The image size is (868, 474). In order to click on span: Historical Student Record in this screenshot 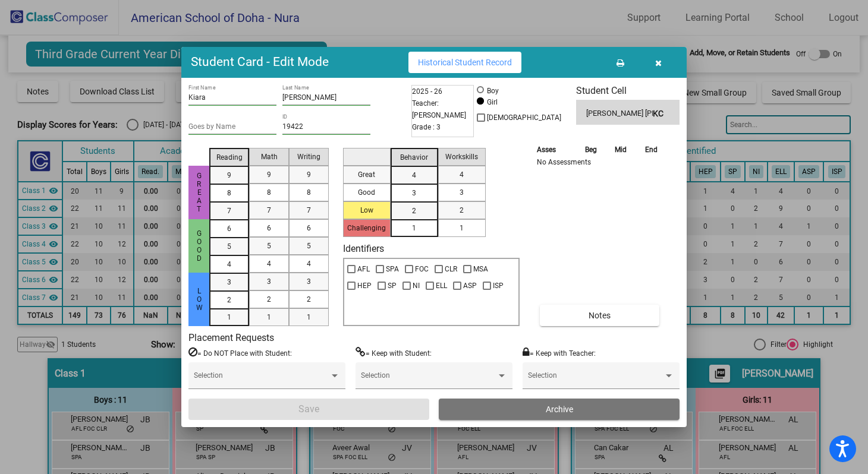, I will do `click(465, 63)`.